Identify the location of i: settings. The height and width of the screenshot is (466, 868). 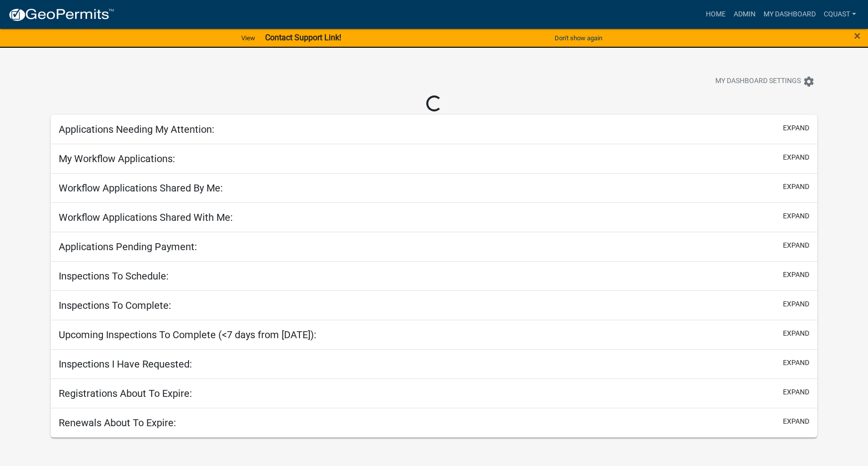
(809, 81).